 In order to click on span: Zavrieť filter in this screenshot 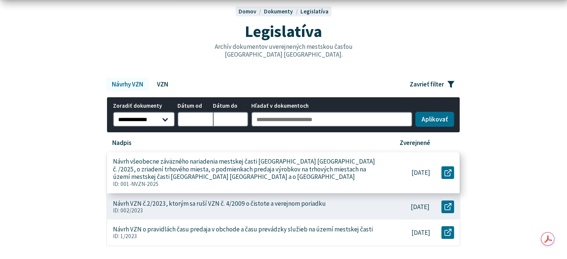, I will do `click(427, 84)`.